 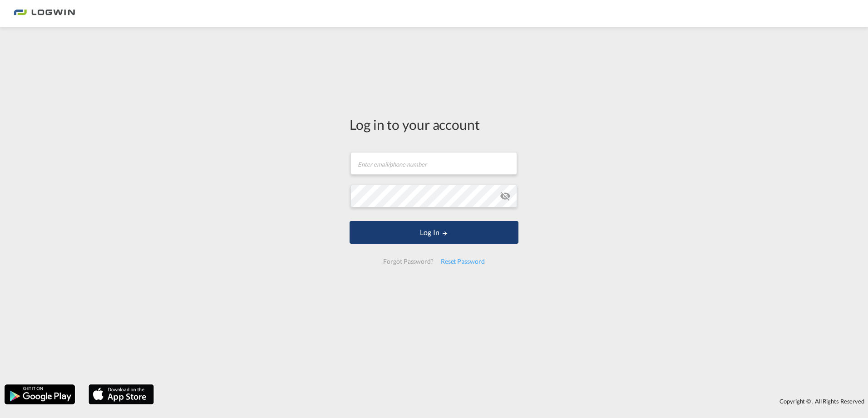 I want to click on img: 2761ae10d95411efa20a1f5e0282d2d7.png, so click(x=44, y=14).